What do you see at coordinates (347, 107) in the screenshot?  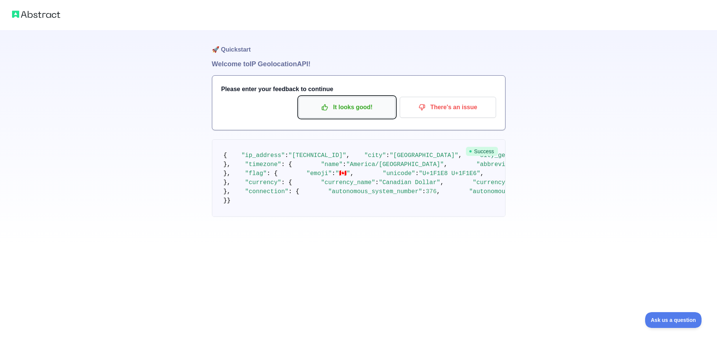 I see `p: It looks good!` at bounding box center [347, 107].